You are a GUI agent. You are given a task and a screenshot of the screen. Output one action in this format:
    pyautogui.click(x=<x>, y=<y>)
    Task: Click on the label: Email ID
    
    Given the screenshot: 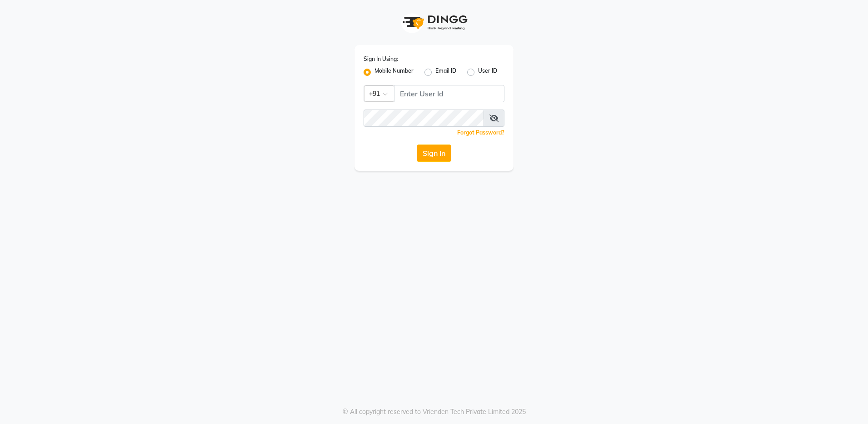 What is the action you would take?
    pyautogui.click(x=446, y=72)
    